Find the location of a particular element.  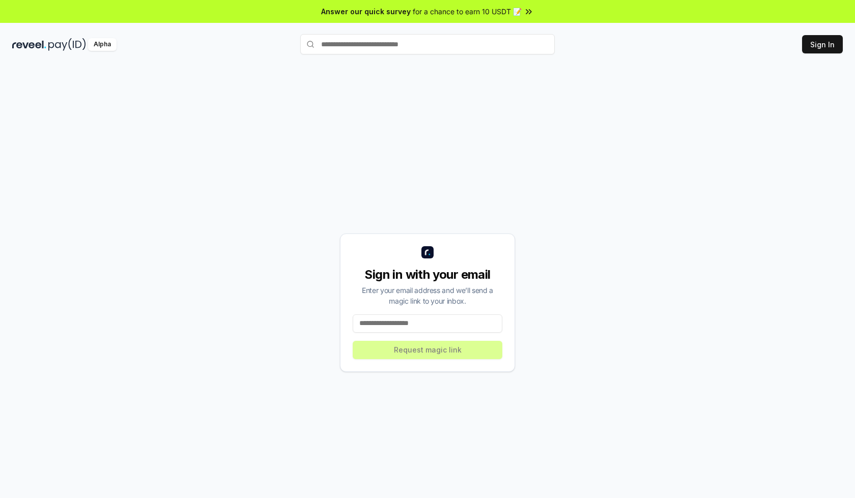

img: pay_id is located at coordinates (67, 44).